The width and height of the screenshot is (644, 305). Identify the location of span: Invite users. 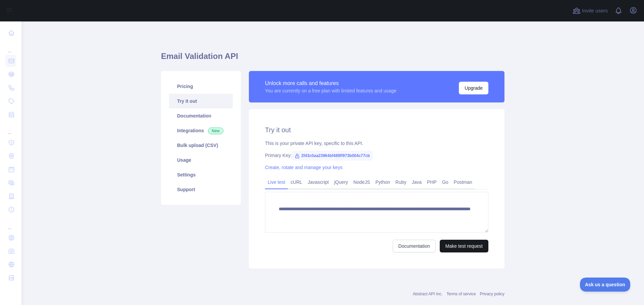
(595, 11).